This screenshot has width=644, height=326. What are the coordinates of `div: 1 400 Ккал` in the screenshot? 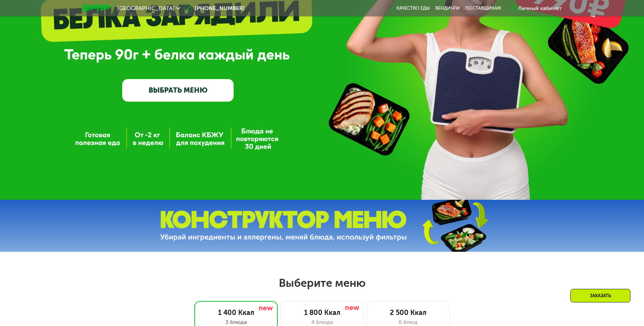 It's located at (236, 312).